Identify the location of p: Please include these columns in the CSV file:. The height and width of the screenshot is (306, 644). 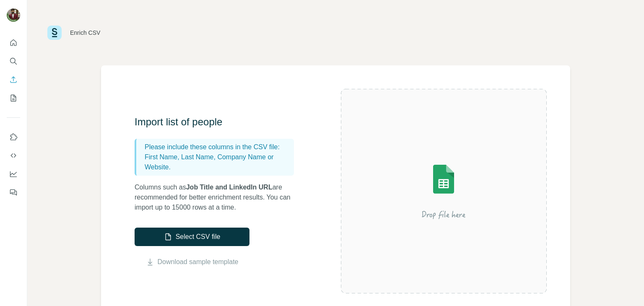
(217, 147).